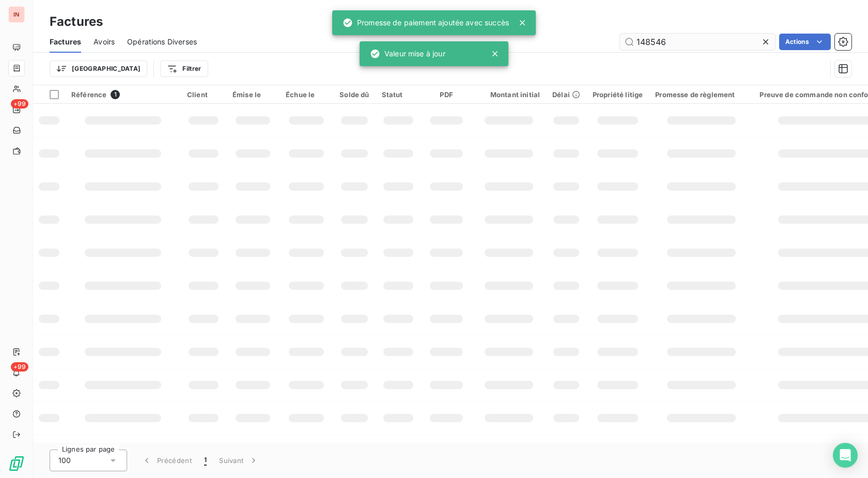 This screenshot has height=478, width=868. Describe the element at coordinates (65, 460) in the screenshot. I see `span: 100` at that location.